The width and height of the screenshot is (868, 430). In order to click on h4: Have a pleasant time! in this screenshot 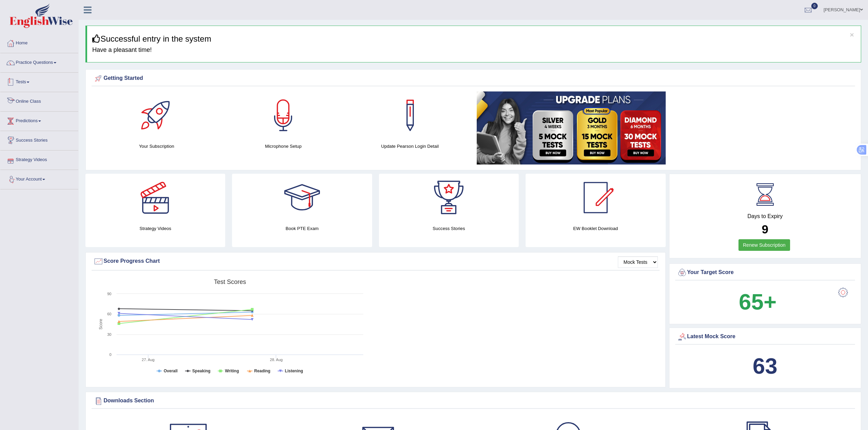, I will do `click(474, 50)`.